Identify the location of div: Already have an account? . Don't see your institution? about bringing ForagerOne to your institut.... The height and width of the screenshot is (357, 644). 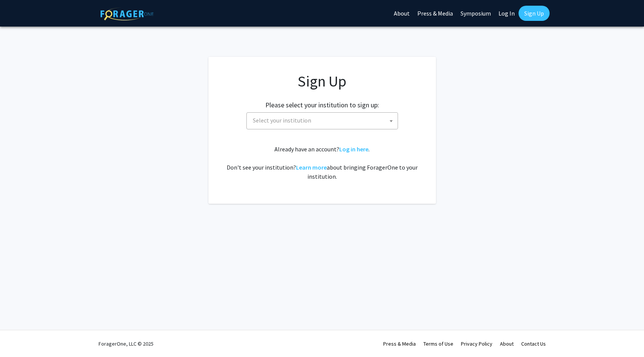
(322, 163).